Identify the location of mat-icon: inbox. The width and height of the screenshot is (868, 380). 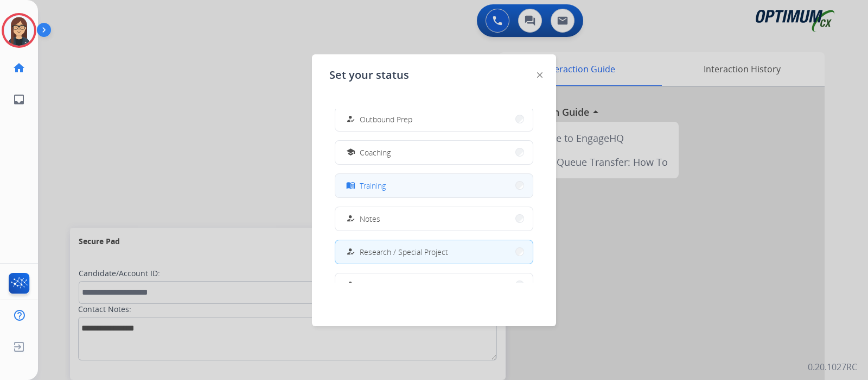
(19, 100).